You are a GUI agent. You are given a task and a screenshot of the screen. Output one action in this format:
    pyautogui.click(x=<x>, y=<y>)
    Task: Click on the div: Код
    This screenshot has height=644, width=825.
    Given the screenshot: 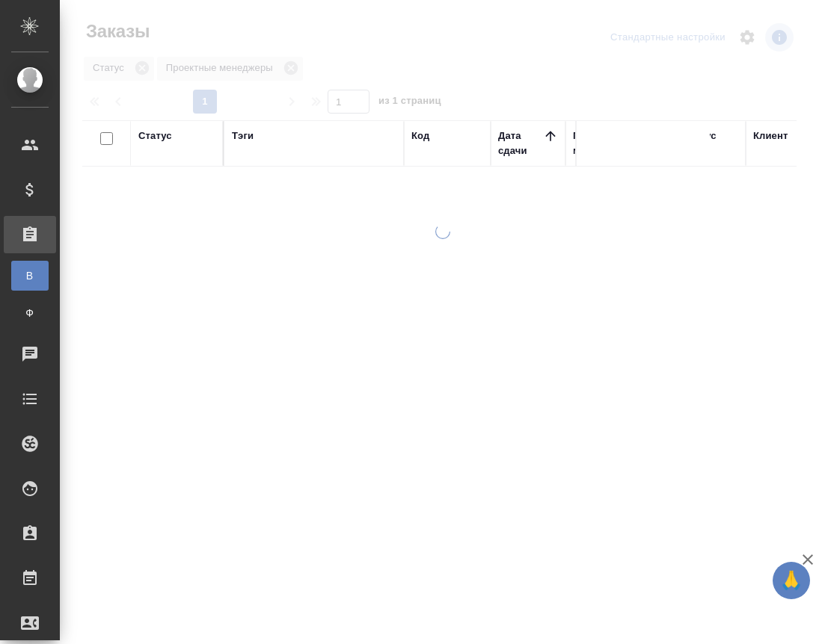 What is the action you would take?
    pyautogui.click(x=420, y=136)
    